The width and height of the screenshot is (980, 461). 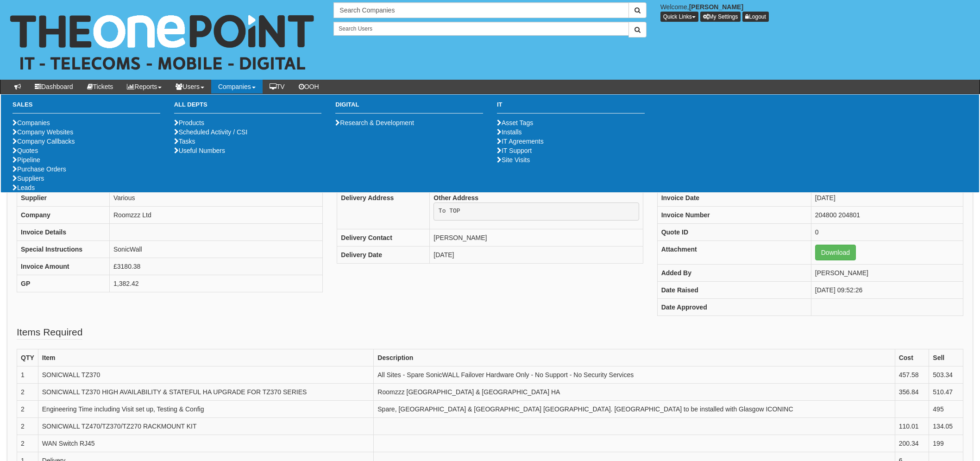 What do you see at coordinates (911, 358) in the screenshot?
I see `th: Cost` at bounding box center [911, 358].